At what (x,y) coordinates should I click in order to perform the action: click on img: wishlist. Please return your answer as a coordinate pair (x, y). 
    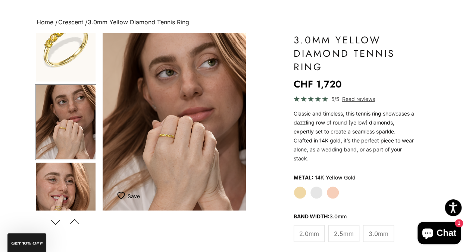
    Looking at the image, I should click on (122, 195).